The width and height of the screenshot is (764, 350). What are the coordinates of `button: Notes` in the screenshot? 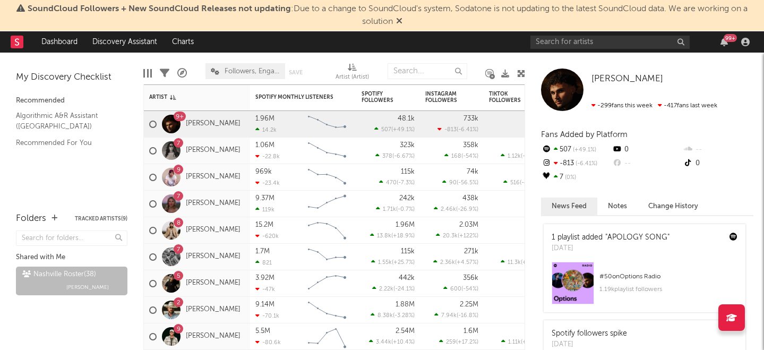 It's located at (617, 206).